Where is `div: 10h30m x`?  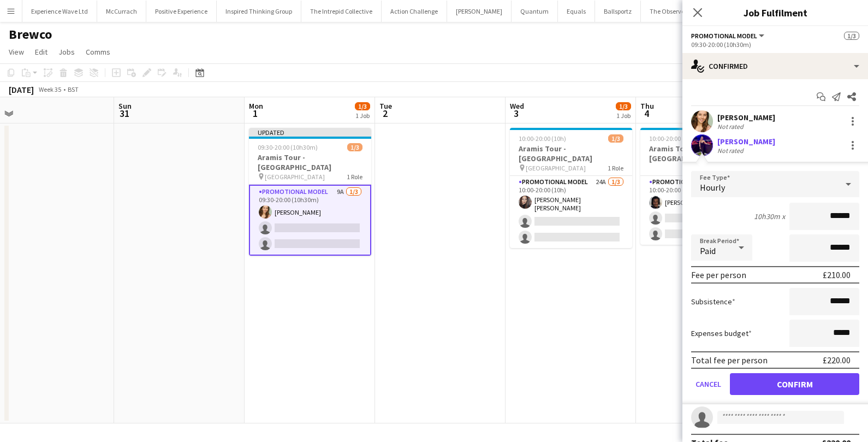
div: 10h30m x is located at coordinates (769, 217).